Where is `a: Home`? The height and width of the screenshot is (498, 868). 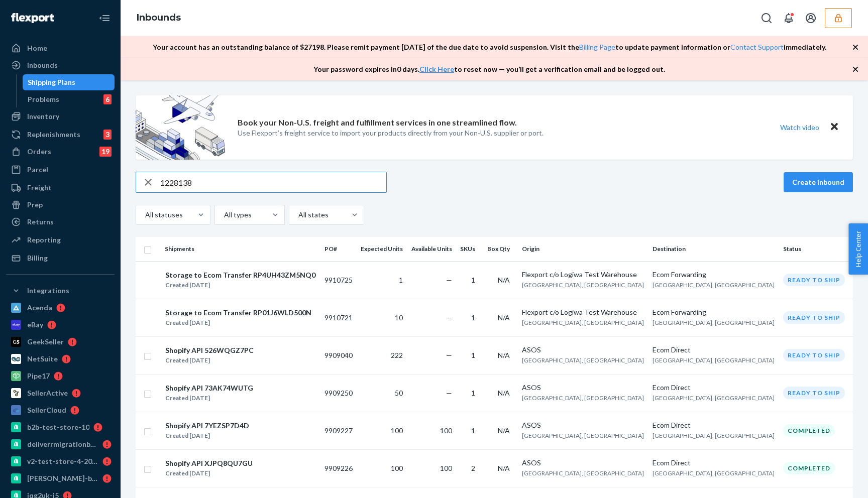
a: Home is located at coordinates (60, 48).